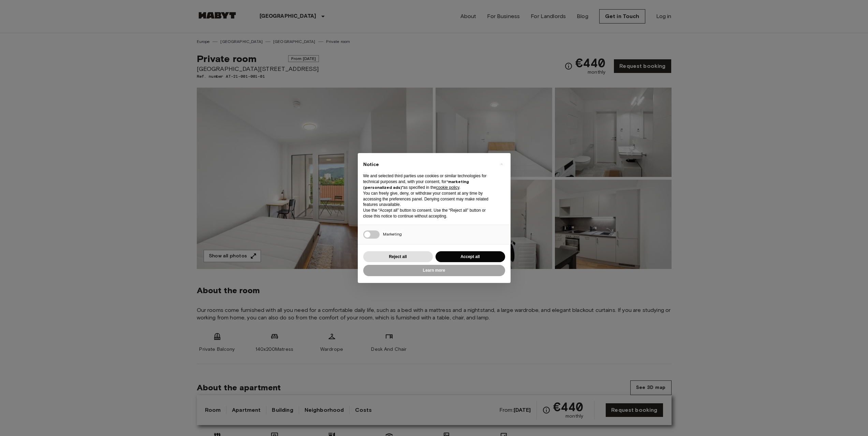 The height and width of the screenshot is (436, 868). What do you see at coordinates (416, 185) in the screenshot?
I see `strong: “marketing (personalized ads)”` at bounding box center [416, 185].